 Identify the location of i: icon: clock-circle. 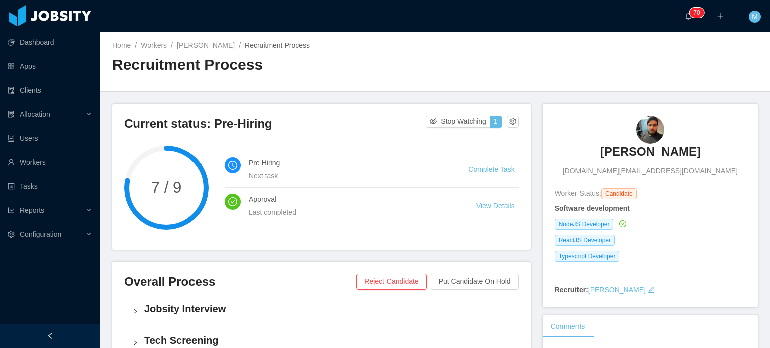
(233, 165).